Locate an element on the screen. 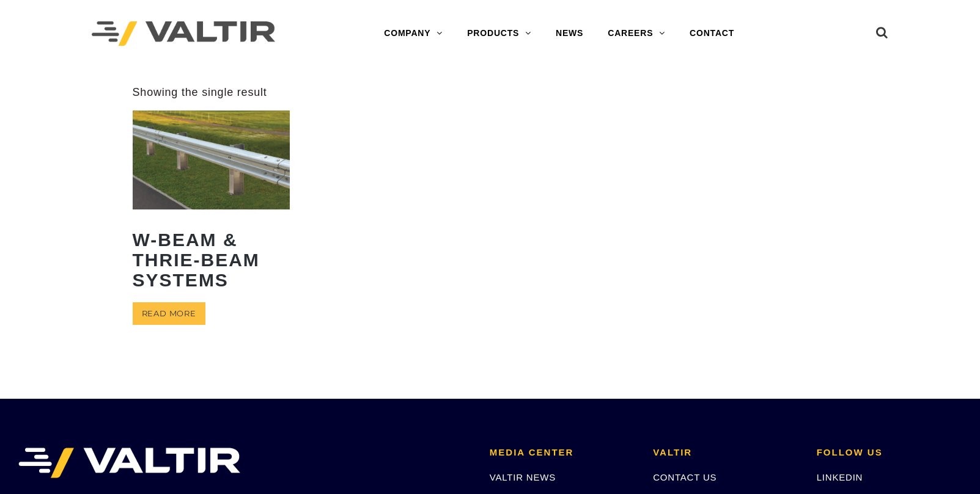  a: NEWS is located at coordinates (569, 33).